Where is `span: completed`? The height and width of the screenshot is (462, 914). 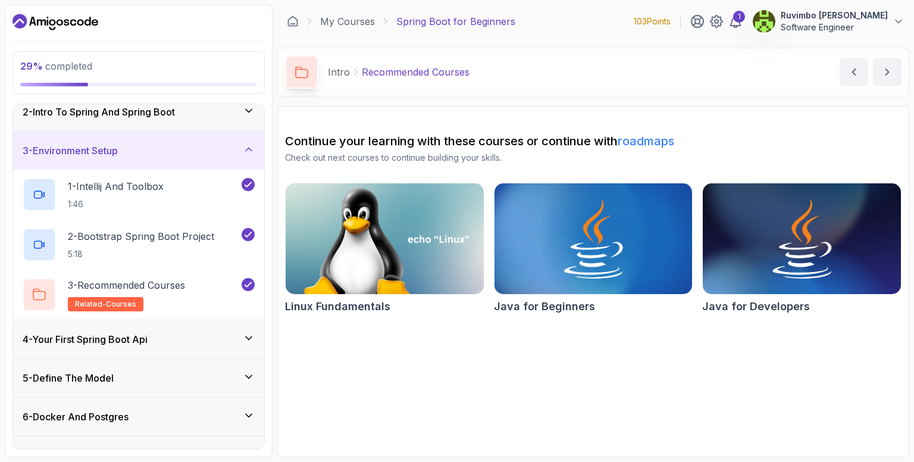 span: completed is located at coordinates (56, 66).